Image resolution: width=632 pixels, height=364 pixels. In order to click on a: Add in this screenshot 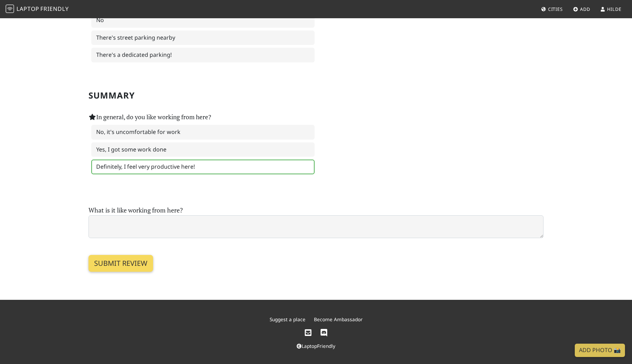, I will do `click(581, 9)`.